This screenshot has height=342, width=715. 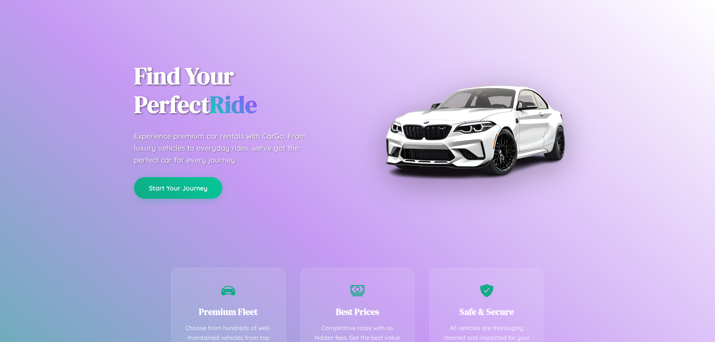 I want to click on span: Ride, so click(x=233, y=104).